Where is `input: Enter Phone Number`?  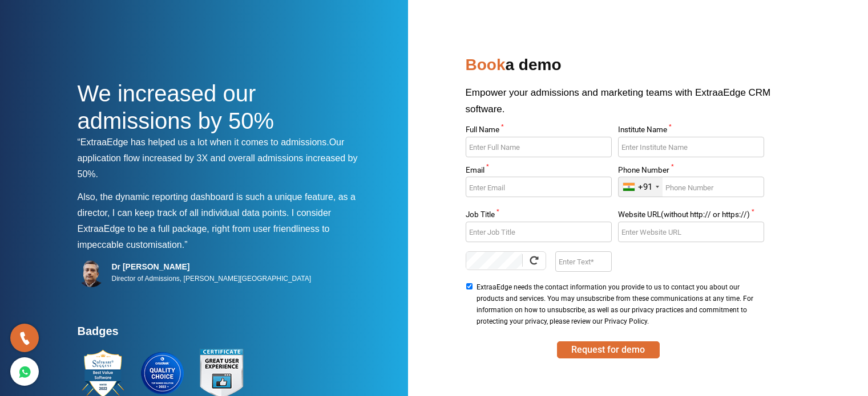 input: Enter Phone Number is located at coordinates (691, 187).